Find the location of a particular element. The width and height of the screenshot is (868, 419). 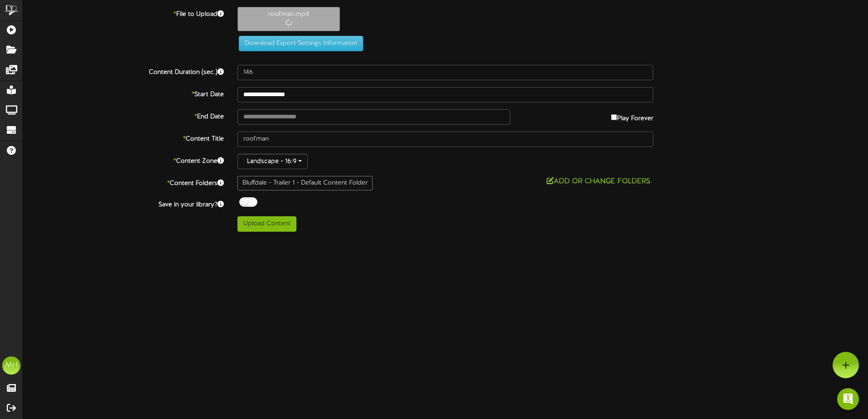

div: Bluffdale - Trailer 1 - Default Content Folder is located at coordinates (305, 183).